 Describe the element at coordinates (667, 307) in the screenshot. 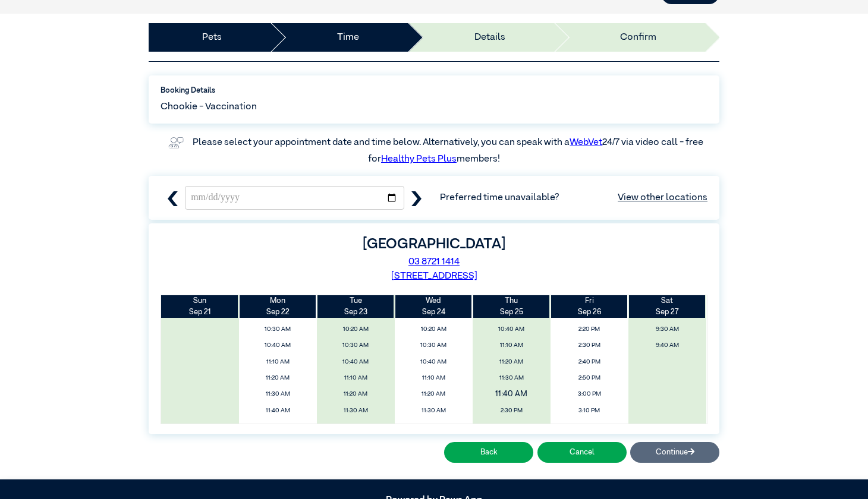

I see `th: Sep 27` at that location.